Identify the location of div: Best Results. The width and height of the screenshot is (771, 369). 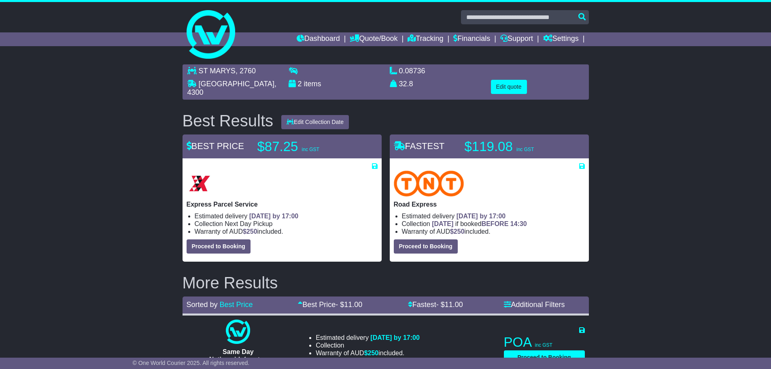
(228, 121).